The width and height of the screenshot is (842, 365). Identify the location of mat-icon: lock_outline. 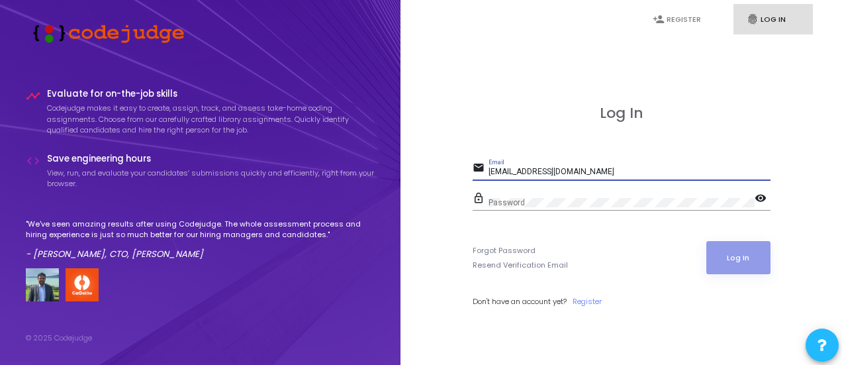
(481, 199).